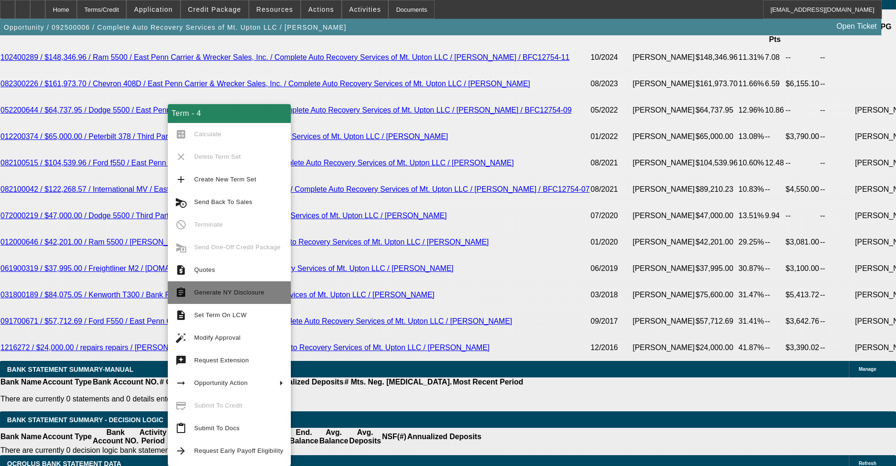 Image resolution: width=896 pixels, height=466 pixels. Describe the element at coordinates (153, 437) in the screenshot. I see `th: Activity Period` at that location.